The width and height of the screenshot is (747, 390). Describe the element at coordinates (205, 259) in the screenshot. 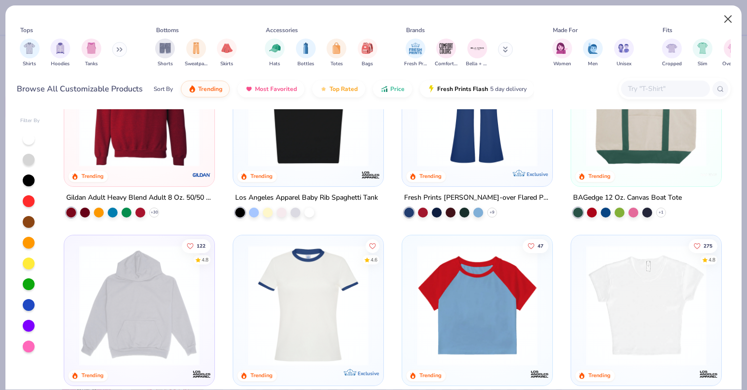

I see `div: 4.8` at that location.